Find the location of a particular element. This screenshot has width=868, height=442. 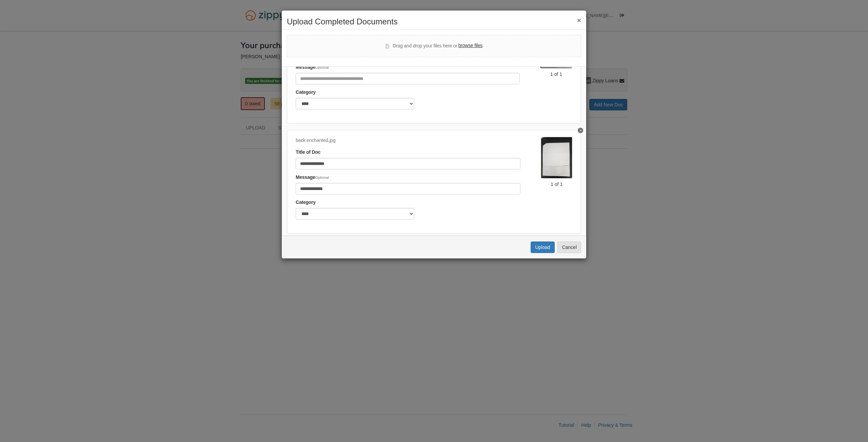

button: Upload is located at coordinates (542, 247).